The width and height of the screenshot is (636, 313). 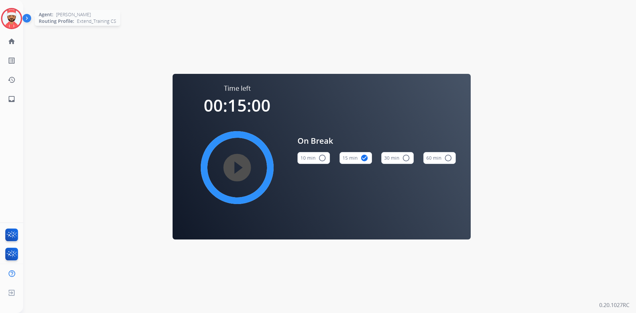 What do you see at coordinates (614, 305) in the screenshot?
I see `p: 0.20.1027RC` at bounding box center [614, 305].